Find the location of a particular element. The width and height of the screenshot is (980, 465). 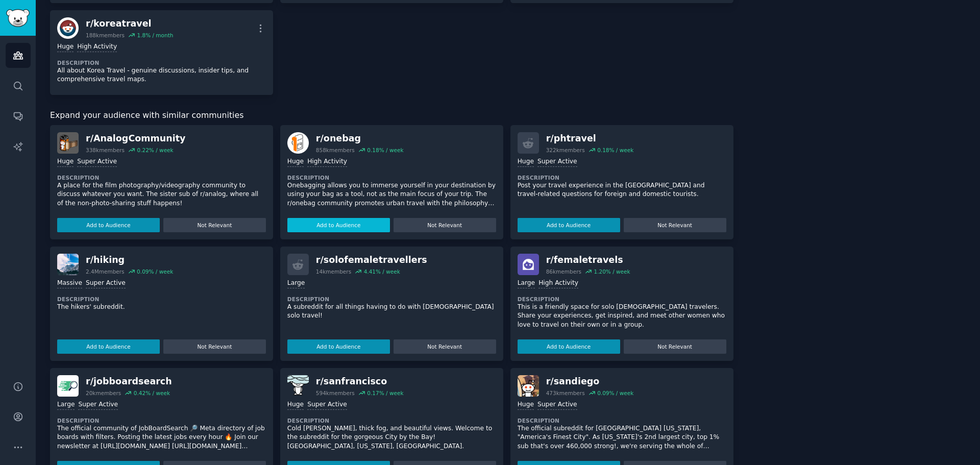

a: koreatravelr/koreatravel188kmembers1.8% / monthHugeHigh ActivityDescriptionAll about Korea Travel... is located at coordinates (161, 52).